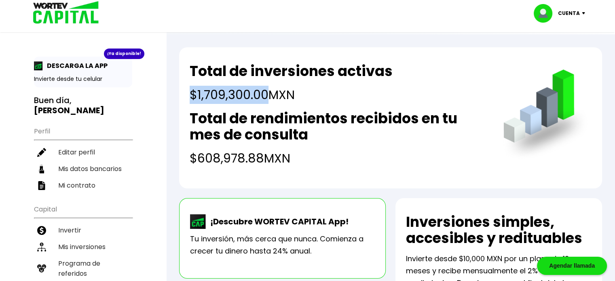 The image size is (615, 281). Describe the element at coordinates (498, 230) in the screenshot. I see `h2: Inversiones simples, accesibles y redituables` at that location.